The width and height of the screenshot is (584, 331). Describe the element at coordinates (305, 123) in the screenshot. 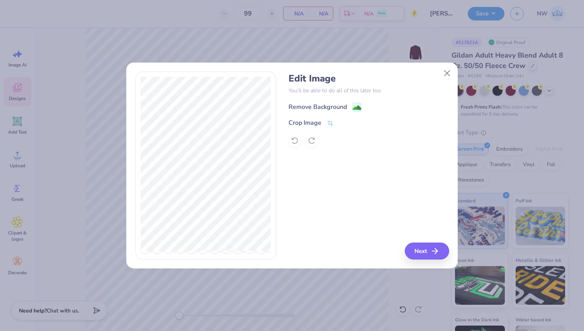

I see `div: Crop Image` at that location.